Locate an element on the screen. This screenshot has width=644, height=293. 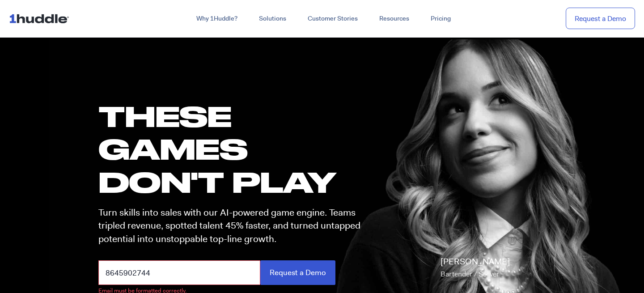
a: Solutions is located at coordinates (273, 19).